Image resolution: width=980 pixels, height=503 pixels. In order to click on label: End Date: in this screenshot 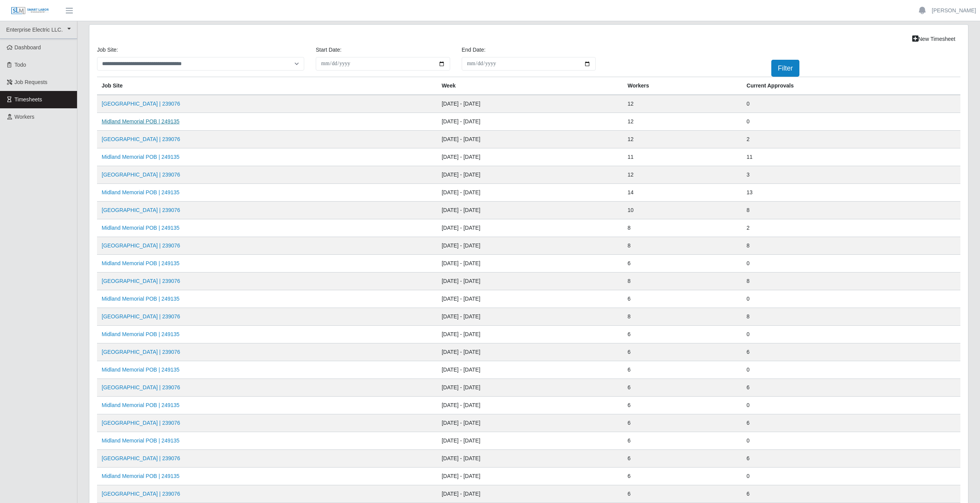, I will do `click(474, 50)`.